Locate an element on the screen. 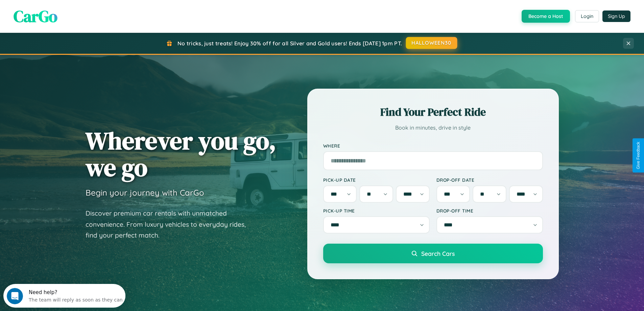  button: Login is located at coordinates (587, 16).